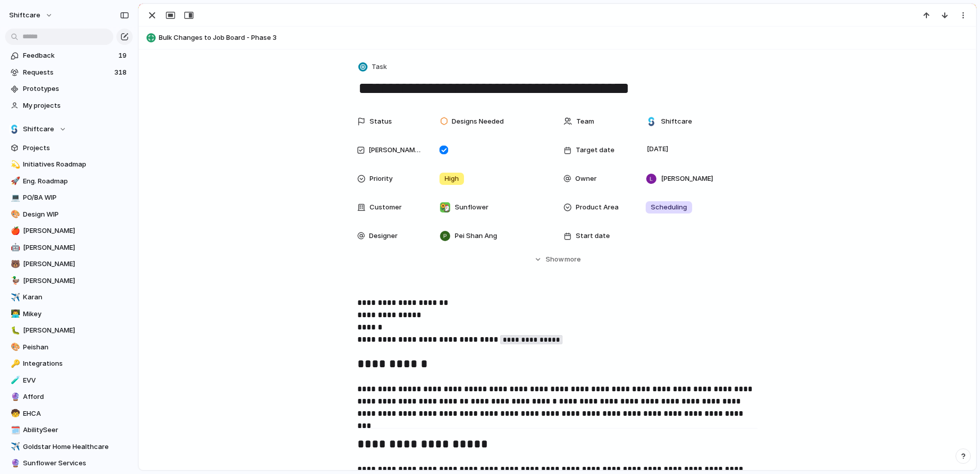  Describe the element at coordinates (69, 164) in the screenshot. I see `div: 💫Initiatives Roadmap` at that location.